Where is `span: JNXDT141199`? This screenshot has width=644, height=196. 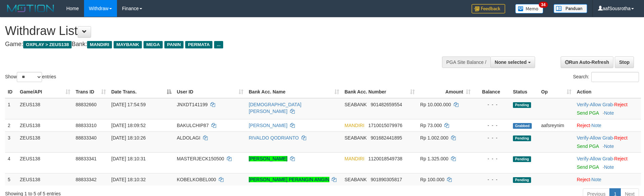
span: JNXDT141199 is located at coordinates (192, 105).